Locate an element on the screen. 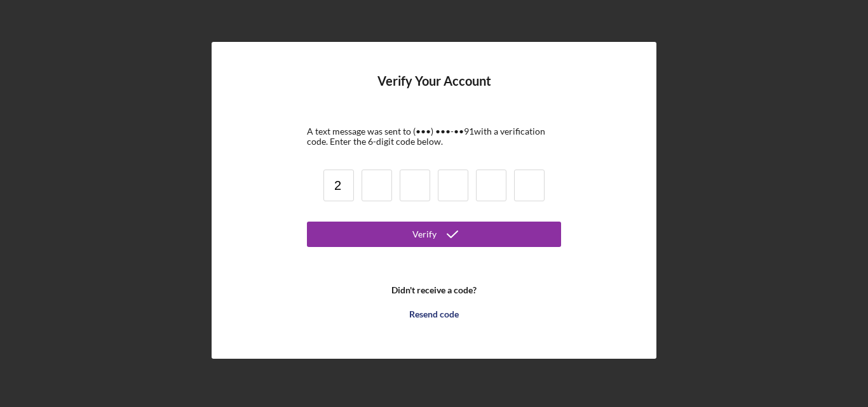 The width and height of the screenshot is (868, 407). div: A text message was sent to (•••) •••-•• 91 with a verification code. Enter the 6-digit code below. is located at coordinates (434, 137).